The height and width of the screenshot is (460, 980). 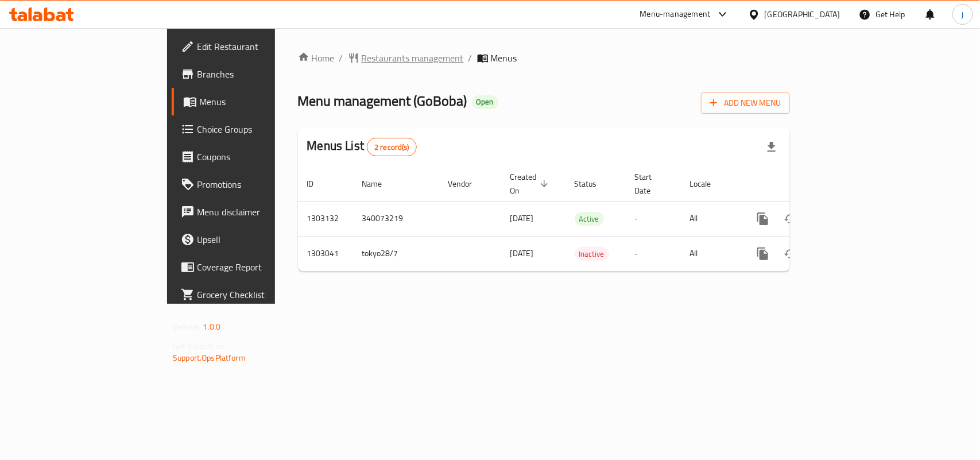 What do you see at coordinates (259, 46) in the screenshot?
I see `span: Edit Restaurant` at bounding box center [259, 46].